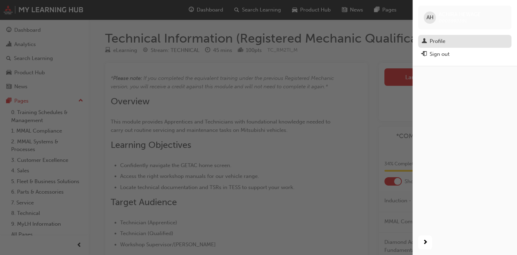 The image size is (517, 255). Describe the element at coordinates (465, 41) in the screenshot. I see `a: Profile` at that location.